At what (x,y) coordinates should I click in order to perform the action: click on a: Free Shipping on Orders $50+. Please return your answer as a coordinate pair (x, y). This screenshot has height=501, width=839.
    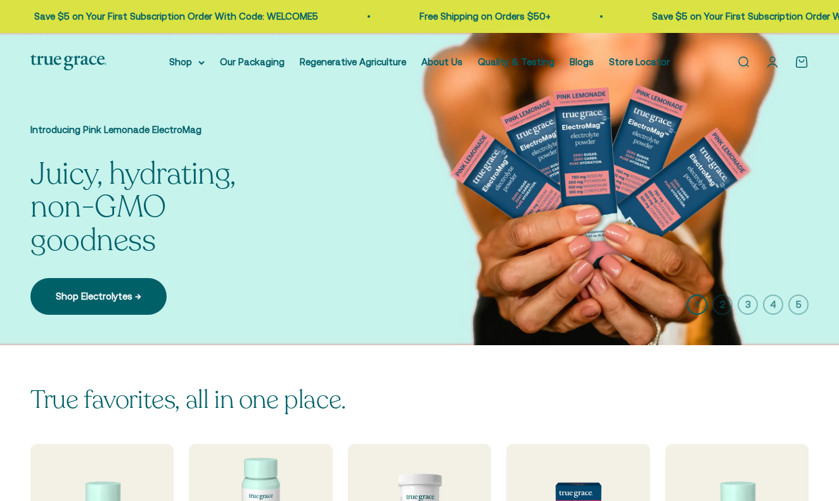
    Looking at the image, I should click on (405, 16).